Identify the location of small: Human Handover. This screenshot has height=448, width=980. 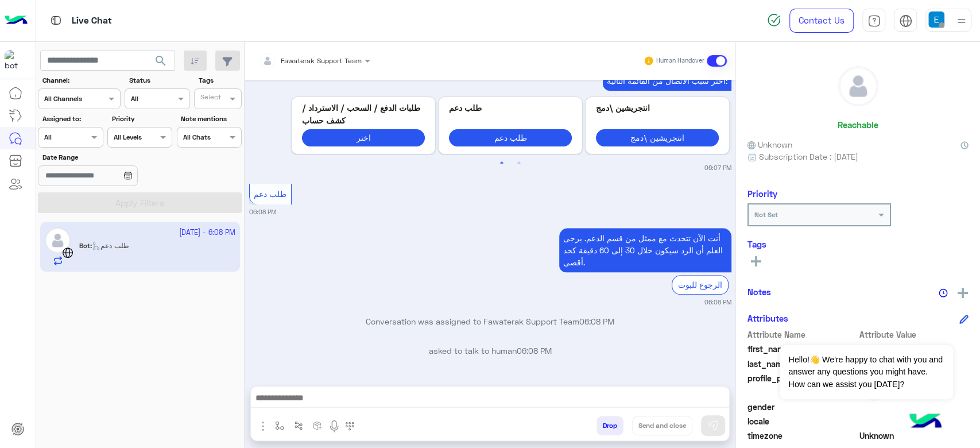
(680, 61).